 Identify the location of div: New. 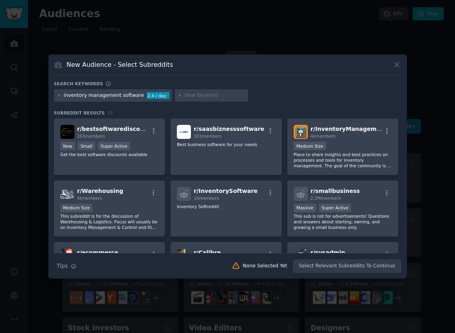
(68, 146).